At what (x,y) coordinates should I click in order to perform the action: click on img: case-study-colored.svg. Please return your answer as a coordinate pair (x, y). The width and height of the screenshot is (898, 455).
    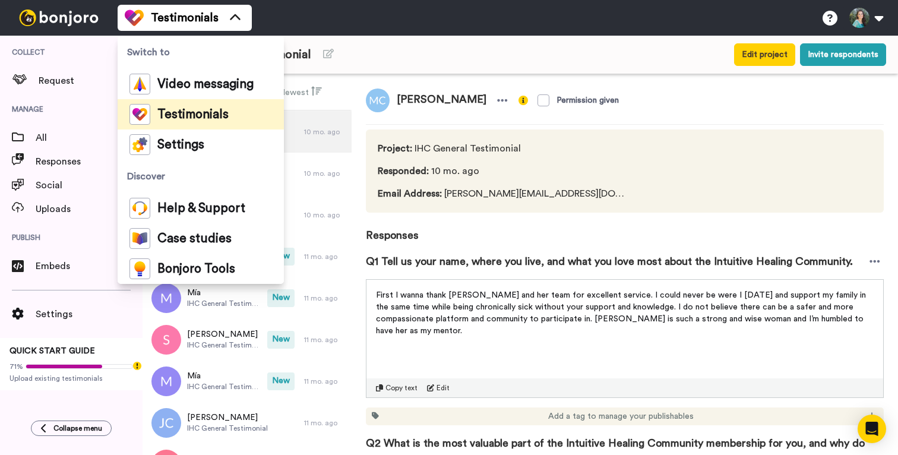
    Looking at the image, I should click on (140, 238).